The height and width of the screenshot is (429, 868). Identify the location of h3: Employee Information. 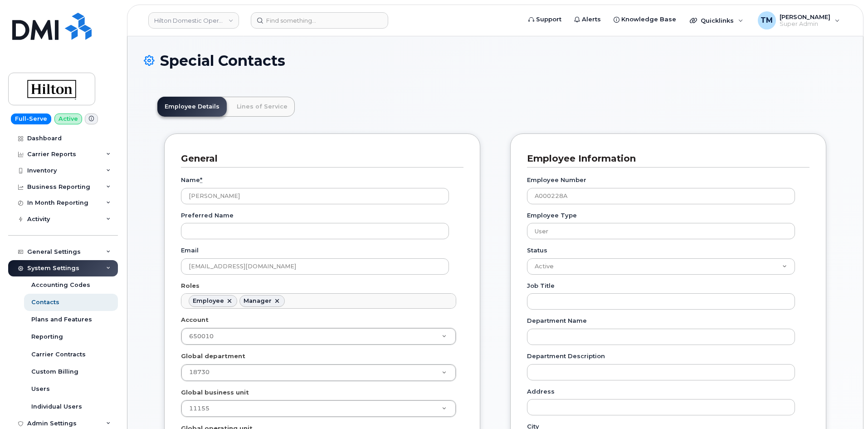
(665, 158).